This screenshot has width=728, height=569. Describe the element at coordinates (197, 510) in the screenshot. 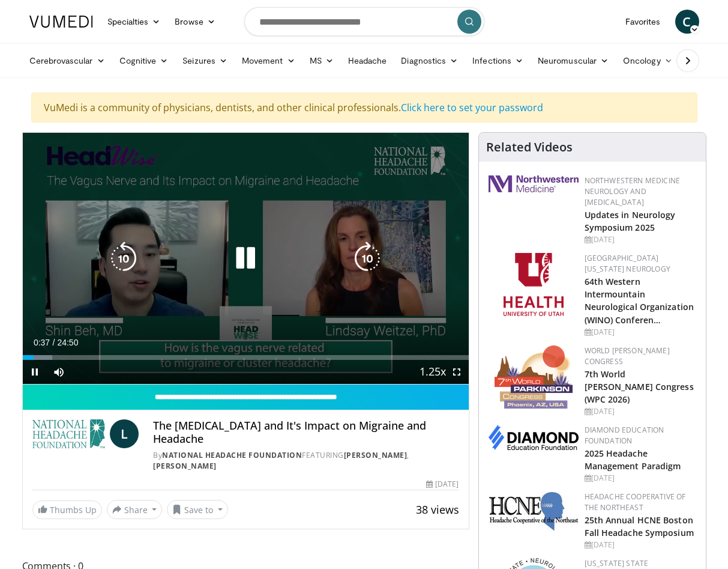

I see `button: Save to` at that location.